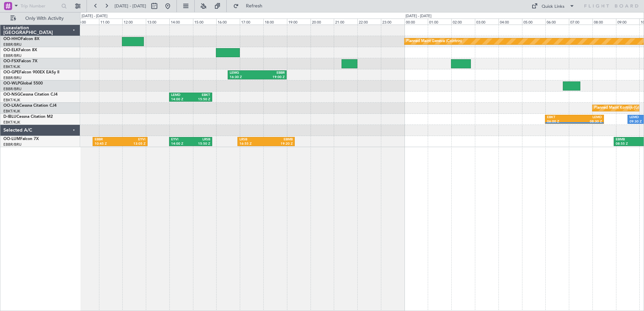  Describe the element at coordinates (588, 122) in the screenshot. I see `div: 08:30 Z` at that location.